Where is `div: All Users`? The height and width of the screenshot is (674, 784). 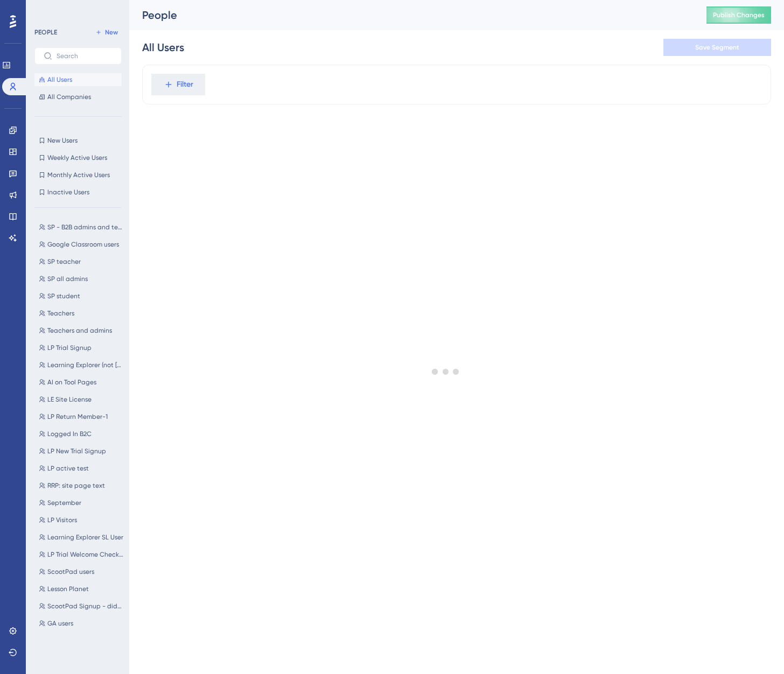 div: All Users is located at coordinates (163, 48).